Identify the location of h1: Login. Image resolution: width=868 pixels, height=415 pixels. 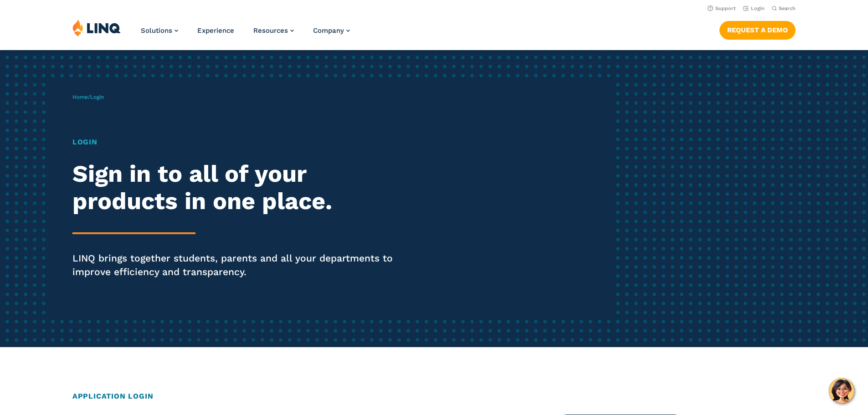
(240, 142).